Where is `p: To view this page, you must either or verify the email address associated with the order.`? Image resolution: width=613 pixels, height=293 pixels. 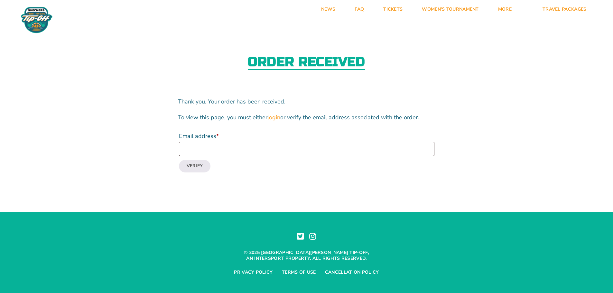 p: To view this page, you must either or verify the email address associated with the order. is located at coordinates (307, 117).